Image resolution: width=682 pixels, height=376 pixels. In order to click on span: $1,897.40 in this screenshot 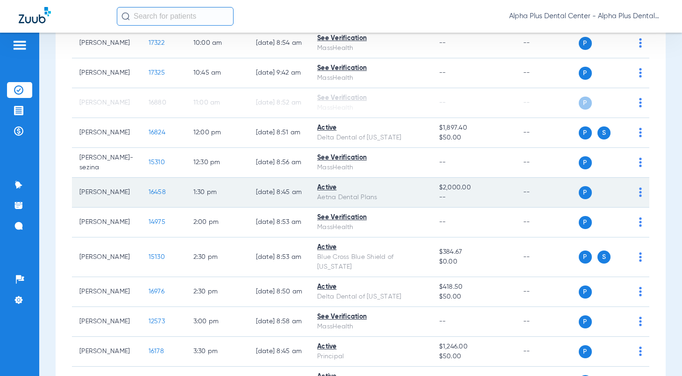, I will do `click(473, 128)`.